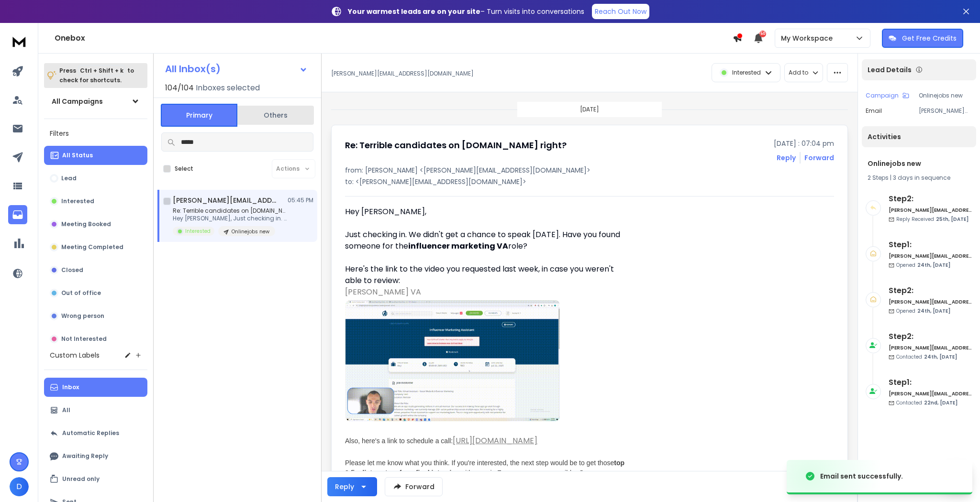 Image resolution: width=980 pixels, height=502 pixels. What do you see at coordinates (921, 178) in the screenshot?
I see `span: 3 days in sequence` at bounding box center [921, 178].